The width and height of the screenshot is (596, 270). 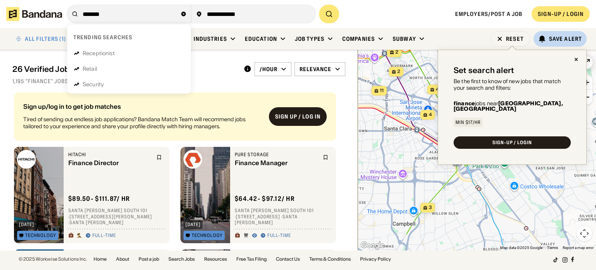 I want to click on div: 26 Verified Jobs, so click(x=125, y=69).